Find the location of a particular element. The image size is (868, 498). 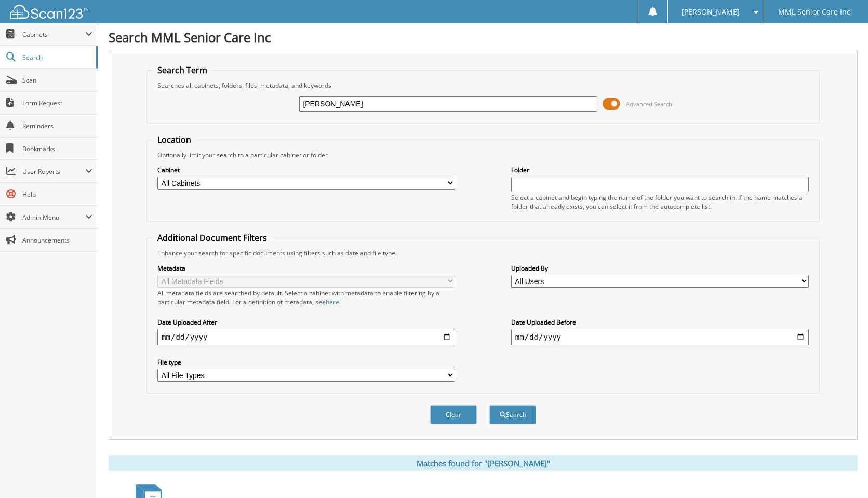

div: Optionally limit your search to a particular cabinet or folder is located at coordinates (483, 155).